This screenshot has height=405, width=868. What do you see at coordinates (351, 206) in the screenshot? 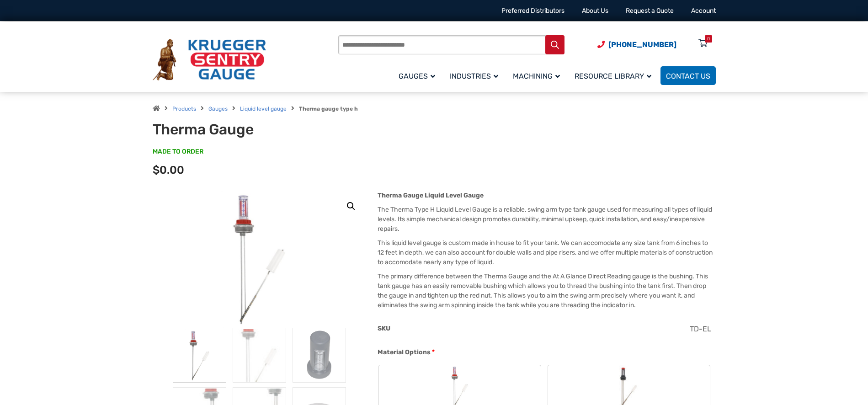
I see `a: View full-screen image gallery` at bounding box center [351, 206].